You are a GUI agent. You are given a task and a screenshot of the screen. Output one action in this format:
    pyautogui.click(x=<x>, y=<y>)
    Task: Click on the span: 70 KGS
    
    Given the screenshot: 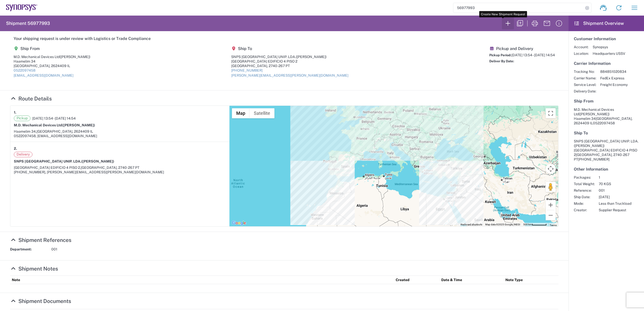 What is the action you would take?
    pyautogui.click(x=615, y=184)
    